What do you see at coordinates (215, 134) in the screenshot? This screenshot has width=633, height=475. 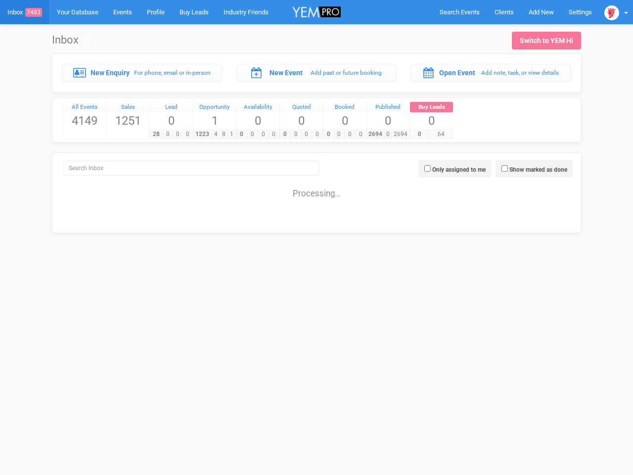 I see `span: 4` at bounding box center [215, 134].